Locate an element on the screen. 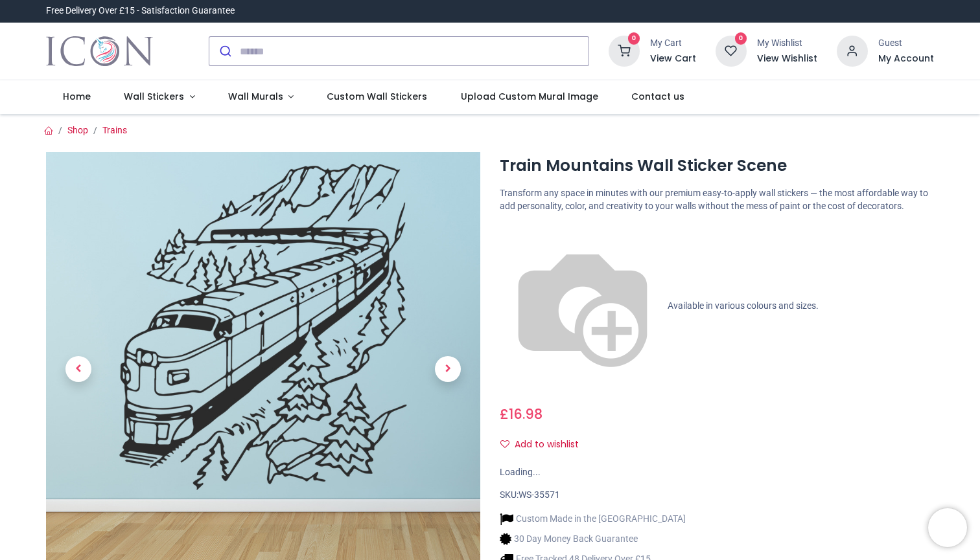 Image resolution: width=980 pixels, height=560 pixels. h6: My Account is located at coordinates (906, 59).